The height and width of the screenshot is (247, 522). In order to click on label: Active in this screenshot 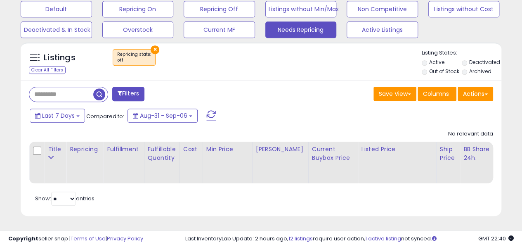, I will do `click(436, 62)`.